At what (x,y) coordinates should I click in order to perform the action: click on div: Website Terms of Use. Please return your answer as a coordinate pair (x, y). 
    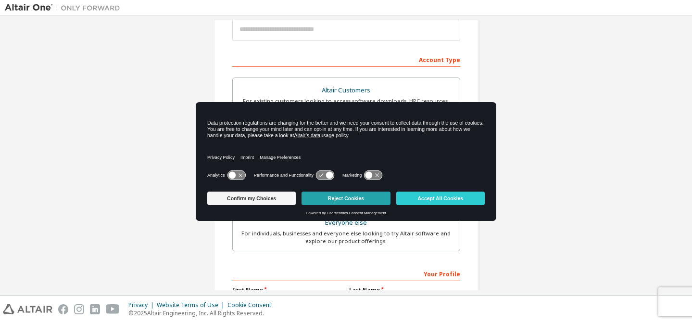
    Looking at the image, I should click on (192, 305).